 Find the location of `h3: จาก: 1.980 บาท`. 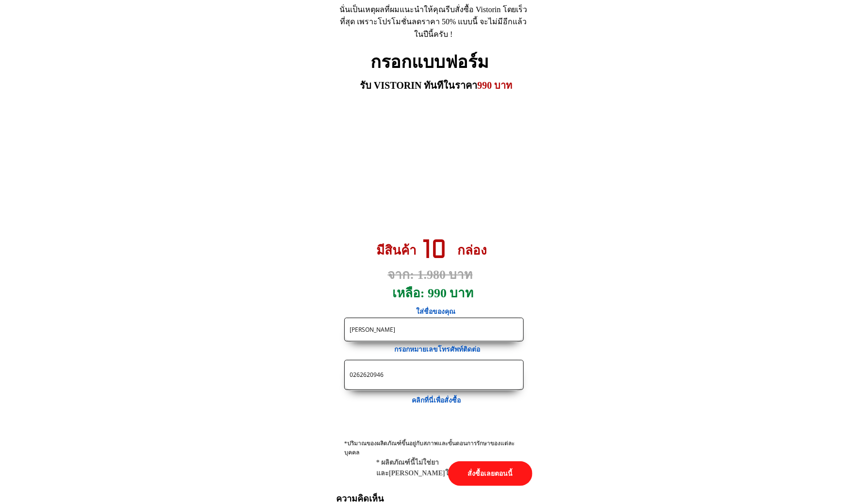

h3: จาก: 1.980 บาท is located at coordinates (441, 275).